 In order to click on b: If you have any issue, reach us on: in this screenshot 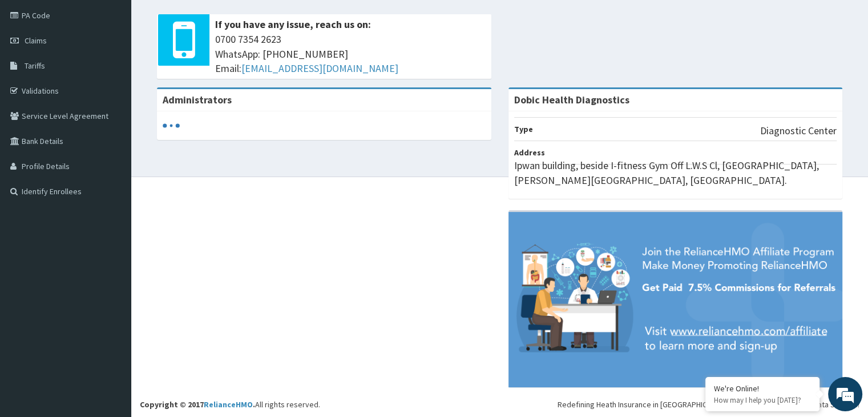, I will do `click(293, 24)`.